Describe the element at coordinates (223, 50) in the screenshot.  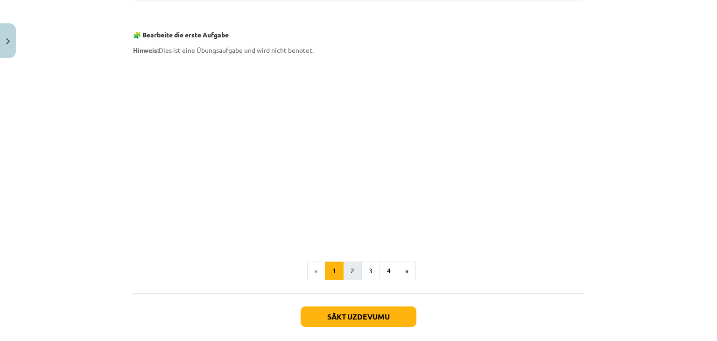
I see `span: Dies ist eine Übungsaufgabe und wird nicht benotet.` at that location.